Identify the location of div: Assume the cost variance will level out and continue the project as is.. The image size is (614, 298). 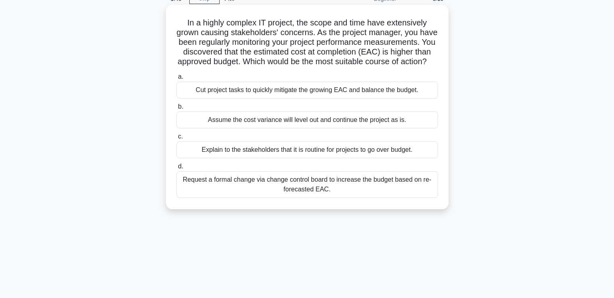
(307, 120).